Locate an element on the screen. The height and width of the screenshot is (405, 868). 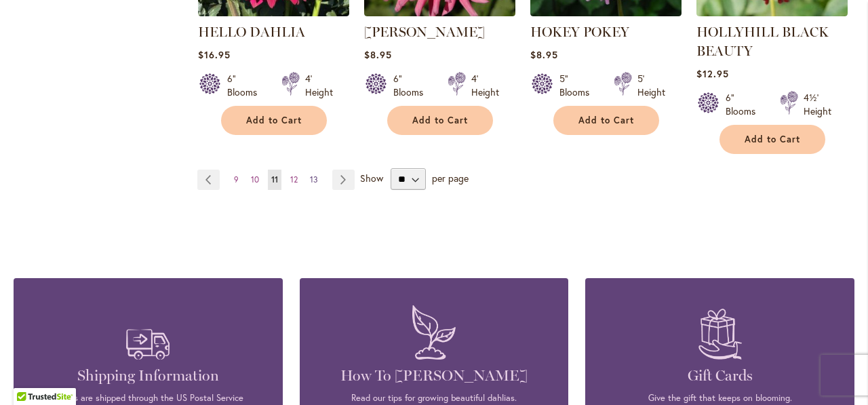
span: 9 is located at coordinates (236, 179).